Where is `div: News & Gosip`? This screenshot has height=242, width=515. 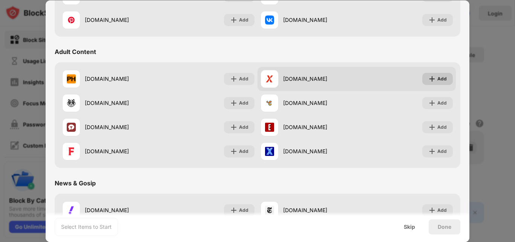
div: News & Gosip is located at coordinates (75, 183).